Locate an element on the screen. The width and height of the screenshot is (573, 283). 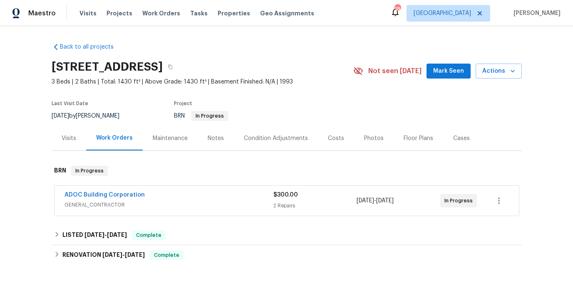
span: BRN is located at coordinates (201, 116).